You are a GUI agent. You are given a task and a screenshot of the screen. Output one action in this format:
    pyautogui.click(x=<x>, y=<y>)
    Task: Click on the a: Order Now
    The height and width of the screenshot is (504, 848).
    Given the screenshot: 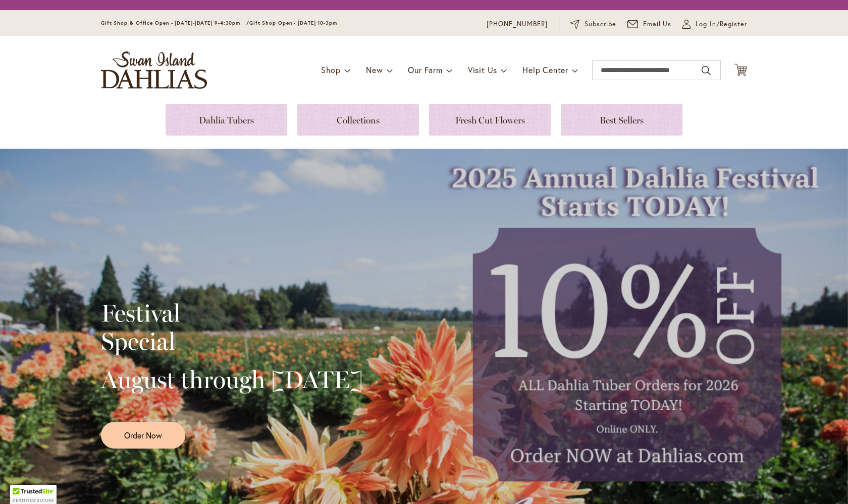 What is the action you would take?
    pyautogui.click(x=143, y=436)
    